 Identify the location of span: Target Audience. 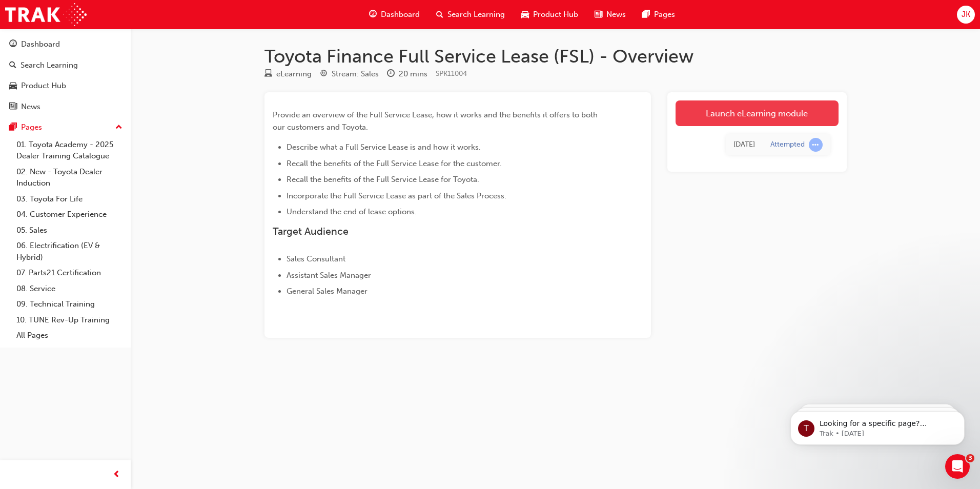
(310, 231).